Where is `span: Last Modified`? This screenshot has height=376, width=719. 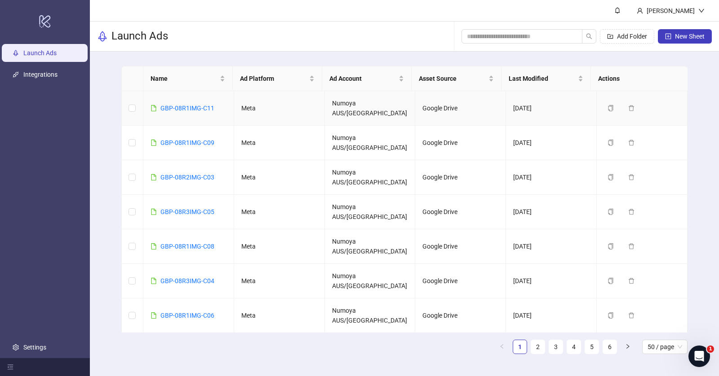
span: Last Modified is located at coordinates (542, 79).